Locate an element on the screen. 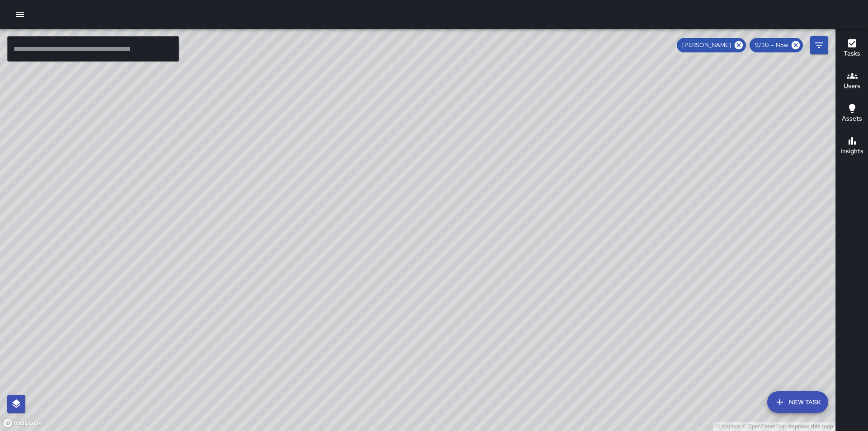 The height and width of the screenshot is (431, 868). h6: Users is located at coordinates (852, 86).